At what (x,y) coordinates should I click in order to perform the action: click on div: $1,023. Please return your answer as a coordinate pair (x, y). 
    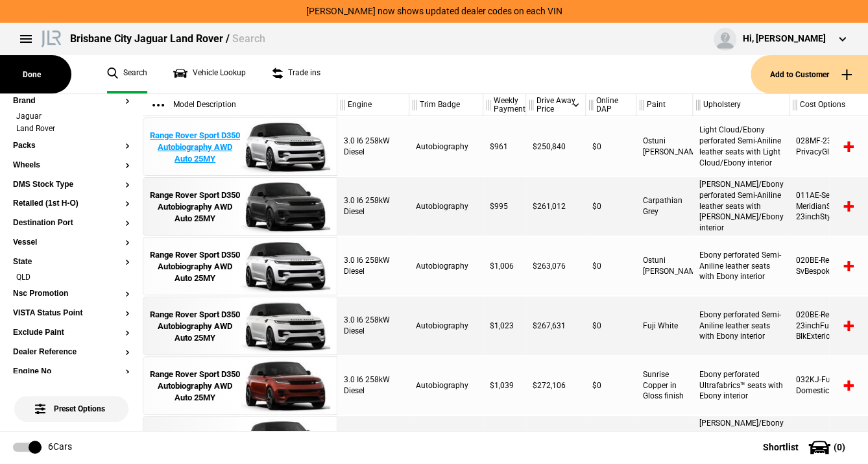
    Looking at the image, I should click on (505, 326).